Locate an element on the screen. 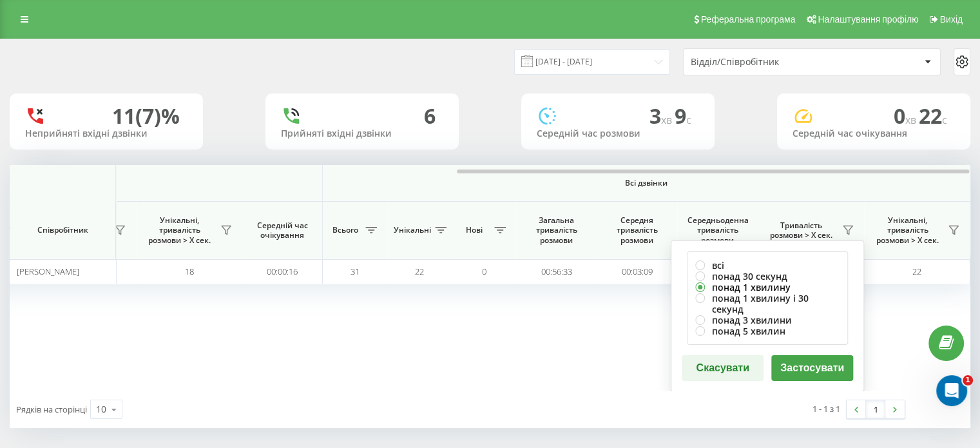 This screenshot has height=448, width=980. div: 1 - 1 з 1 is located at coordinates (826, 408).